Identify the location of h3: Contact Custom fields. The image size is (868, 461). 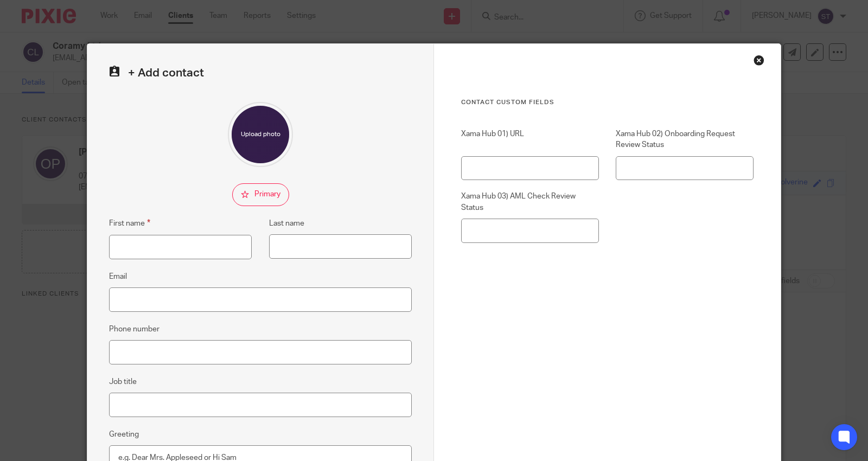
(607, 102).